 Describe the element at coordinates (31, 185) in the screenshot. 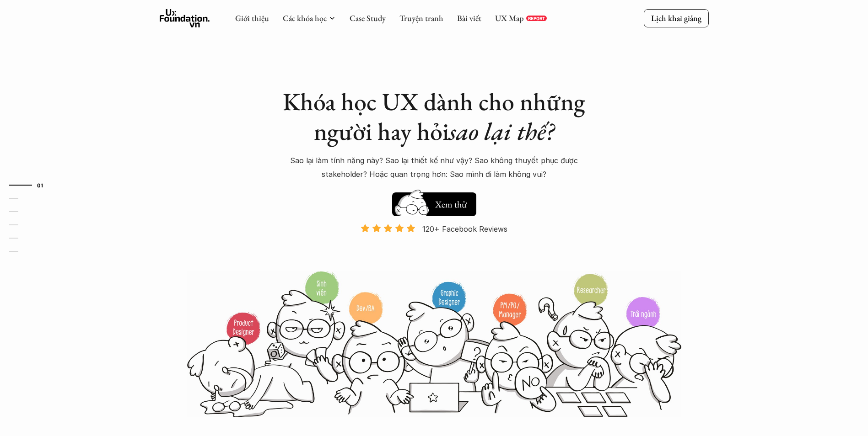

I see `a: 01` at that location.